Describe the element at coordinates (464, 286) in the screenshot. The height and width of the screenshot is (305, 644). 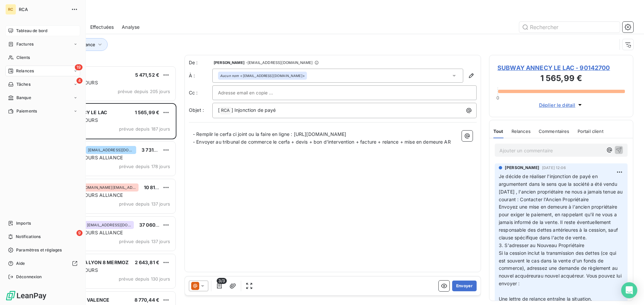
I see `button: Envoyer` at that location.